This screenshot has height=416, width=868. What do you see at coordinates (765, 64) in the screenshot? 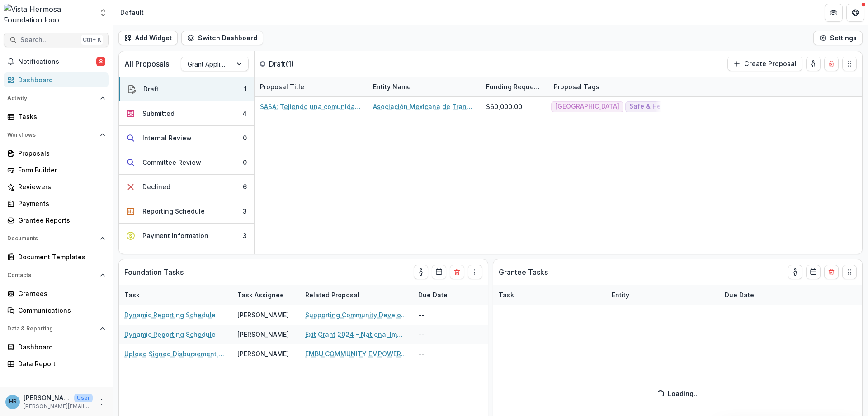
I see `button: Create Proposal` at bounding box center [765, 64].